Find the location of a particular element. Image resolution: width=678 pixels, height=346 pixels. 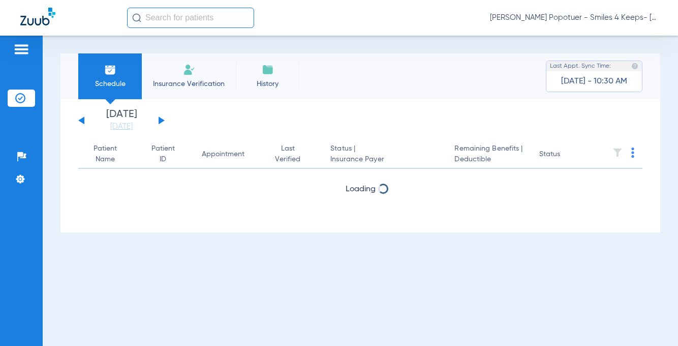

img: History is located at coordinates (268, 70).